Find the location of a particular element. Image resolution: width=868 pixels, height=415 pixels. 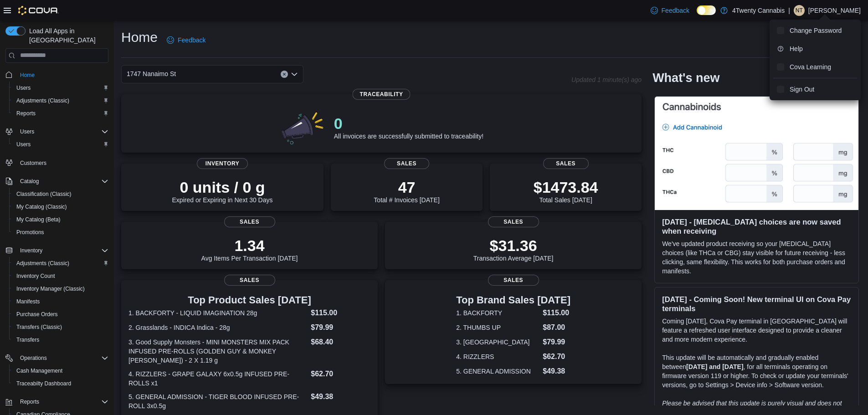

button: Open list of options is located at coordinates (294, 74).